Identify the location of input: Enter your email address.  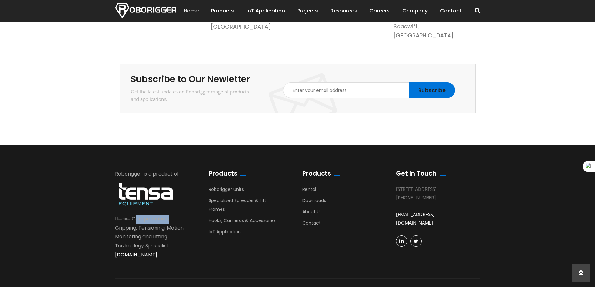
(369, 90).